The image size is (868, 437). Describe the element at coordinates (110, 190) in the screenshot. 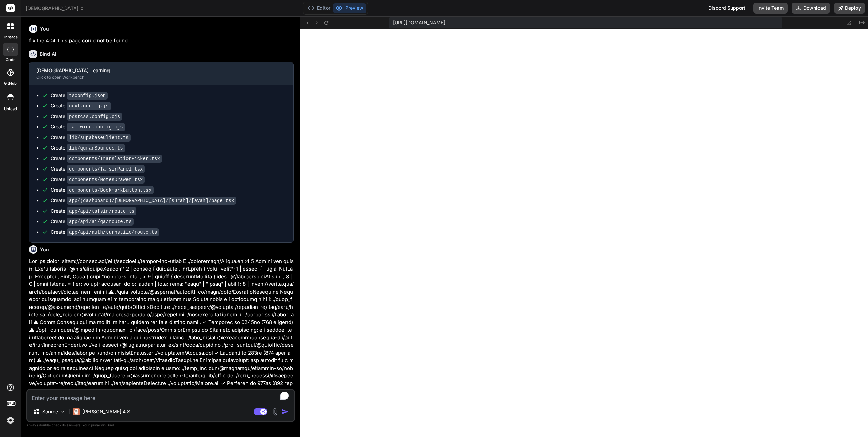

I see `code: components/BookmarkButton.tsx` at that location.